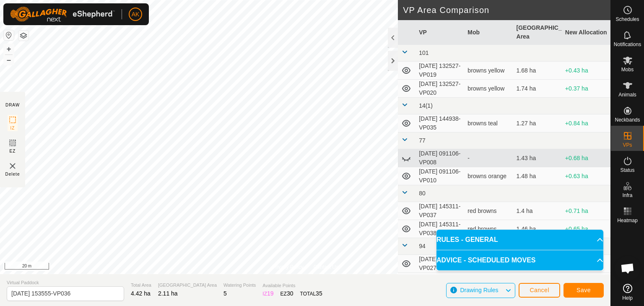 The height and width of the screenshot is (306, 644). What do you see at coordinates (627, 120) in the screenshot?
I see `span: Neckbands` at bounding box center [627, 120].